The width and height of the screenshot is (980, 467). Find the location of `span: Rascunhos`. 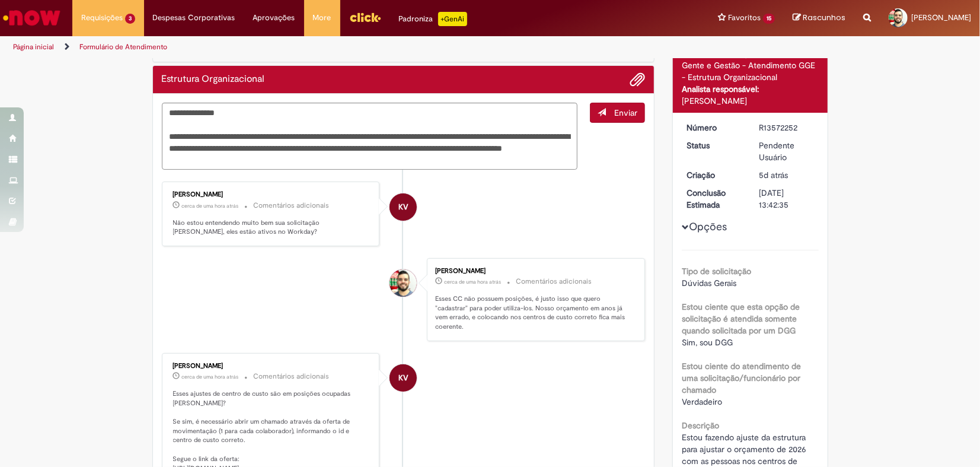

span: Rascunhos is located at coordinates (824, 17).